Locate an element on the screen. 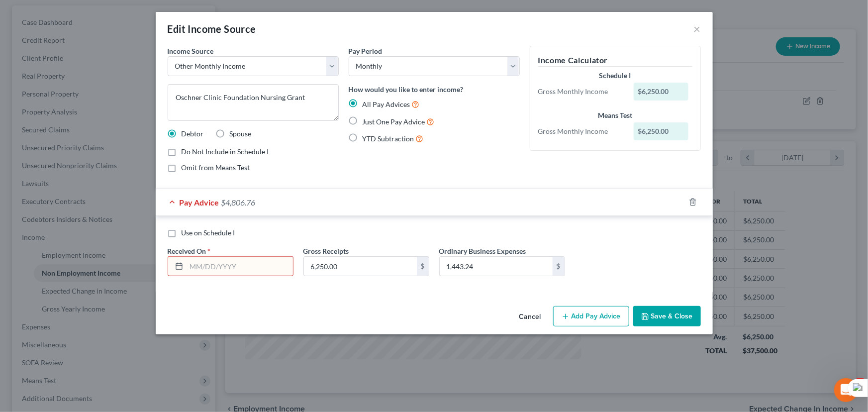 This screenshot has width=868, height=412. span: Do Not Include in Schedule I is located at coordinates (225, 151).